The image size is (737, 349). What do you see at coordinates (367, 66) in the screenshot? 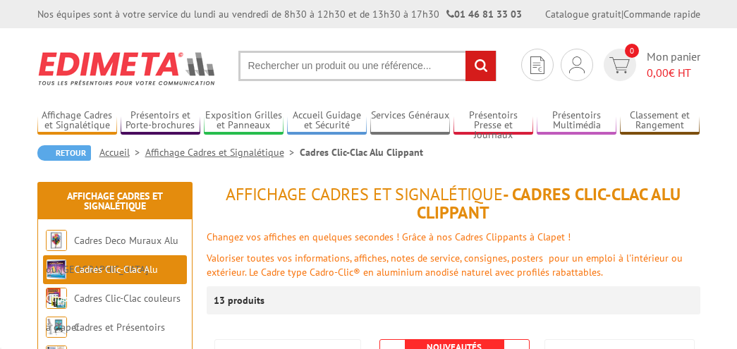
I see `input: Rechercher un produit ou une référence...` at bounding box center [367, 66].